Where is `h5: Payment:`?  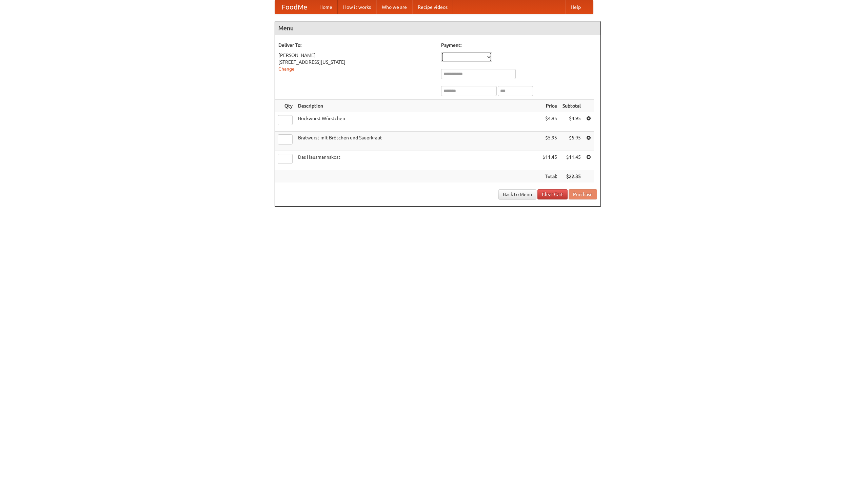
h5: Payment: is located at coordinates (519, 45).